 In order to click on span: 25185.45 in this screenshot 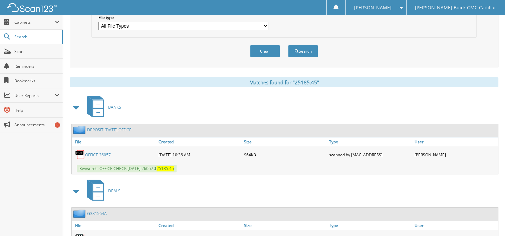, I will do `click(165, 168)`.